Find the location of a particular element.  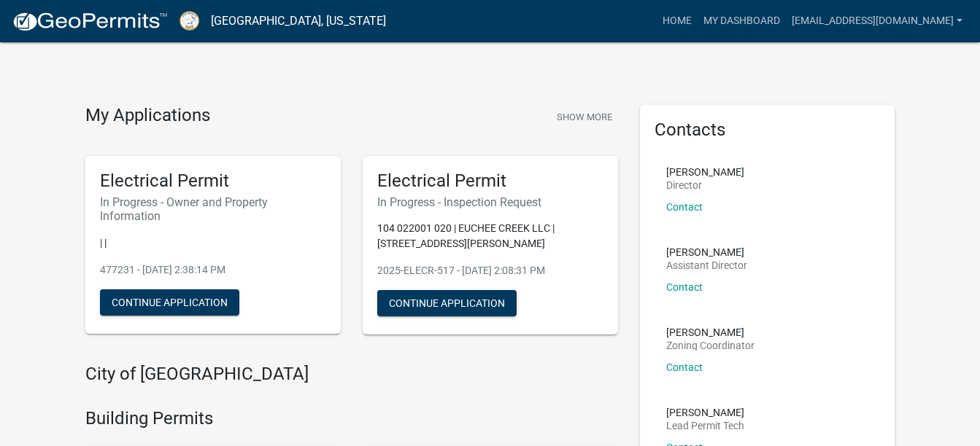

button: Show More is located at coordinates (585, 117).